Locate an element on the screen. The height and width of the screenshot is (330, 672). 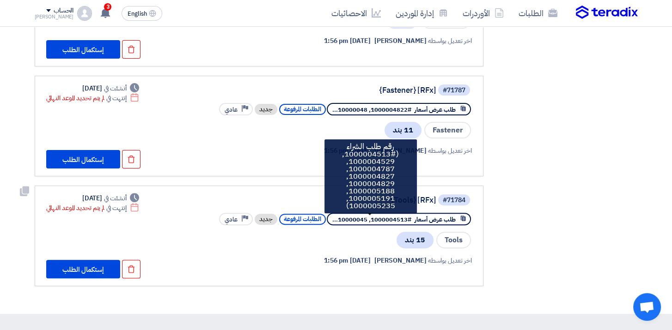
img: Teradix logo is located at coordinates (607, 12).